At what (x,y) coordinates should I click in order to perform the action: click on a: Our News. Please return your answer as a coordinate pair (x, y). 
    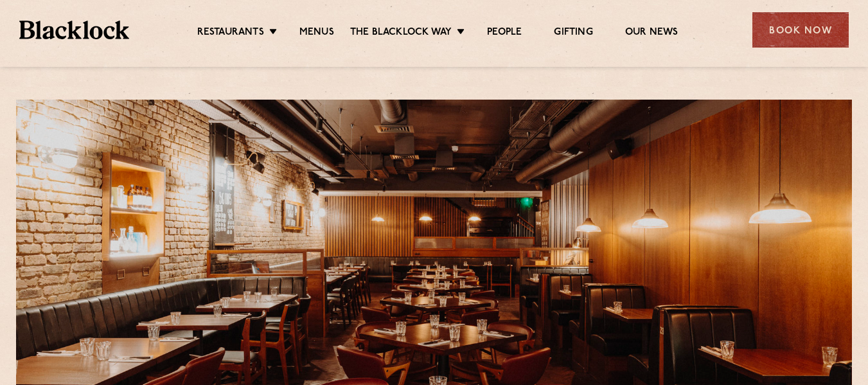
    Looking at the image, I should click on (651, 34).